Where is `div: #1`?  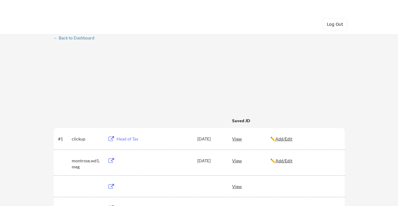
div: #1 is located at coordinates (64, 139).